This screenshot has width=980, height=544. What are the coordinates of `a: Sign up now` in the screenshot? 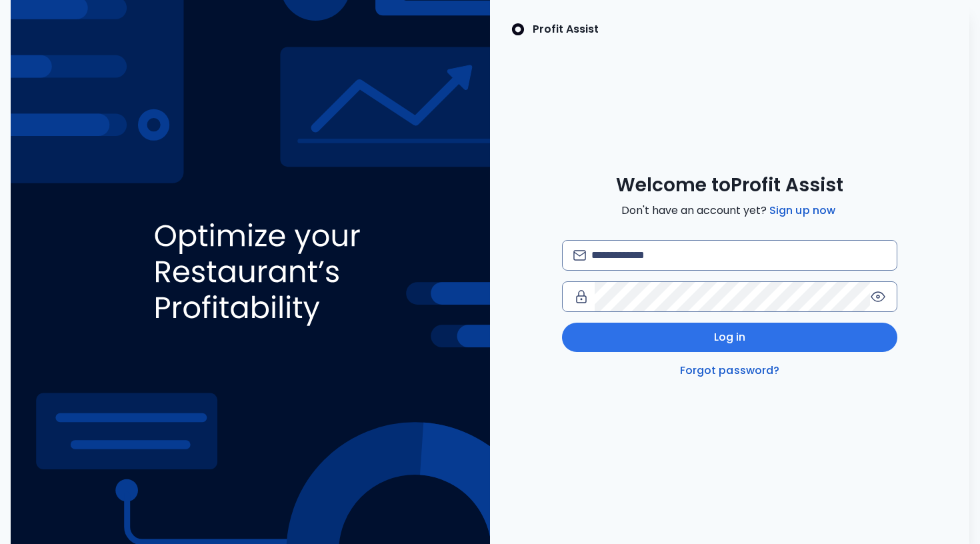 It's located at (803, 211).